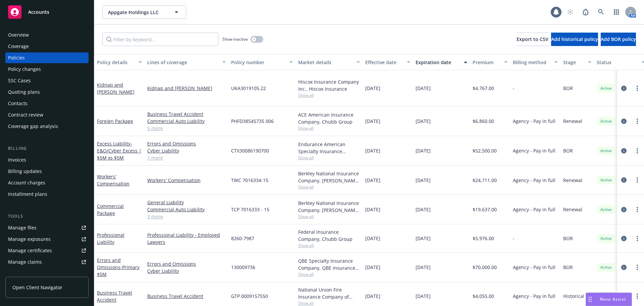 This screenshot has width=644, height=306. Describe the element at coordinates (248, 88) in the screenshot. I see `span: UKA3019105.22` at that location.